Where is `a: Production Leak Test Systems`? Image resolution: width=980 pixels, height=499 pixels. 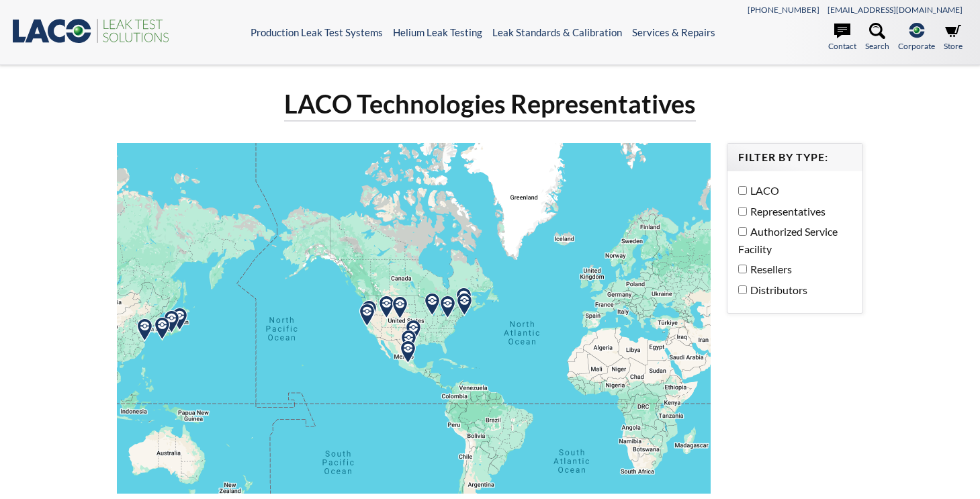
a: Production Leak Test Systems is located at coordinates (316, 32).